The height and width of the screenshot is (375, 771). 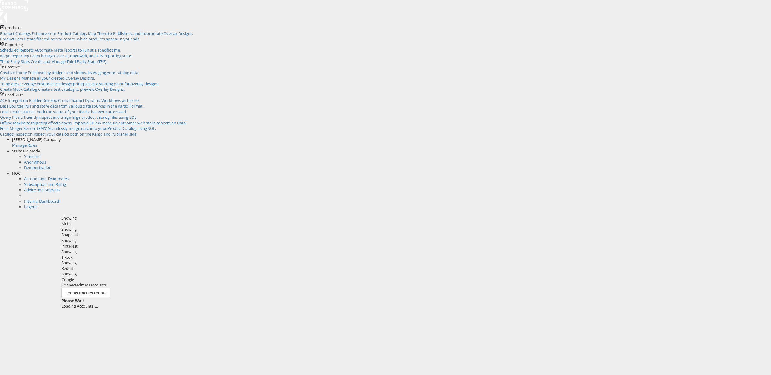 I want to click on div: Connected accounts, so click(x=414, y=285).